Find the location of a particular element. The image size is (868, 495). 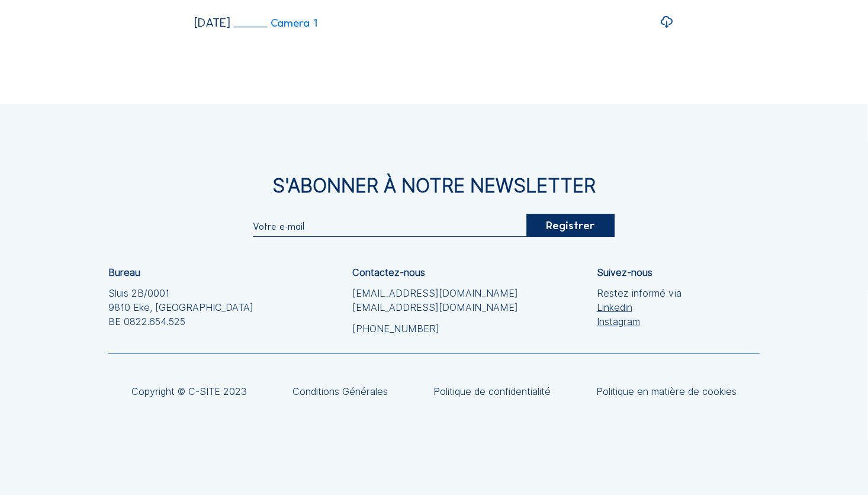

input: Votre e-mail is located at coordinates (390, 226).